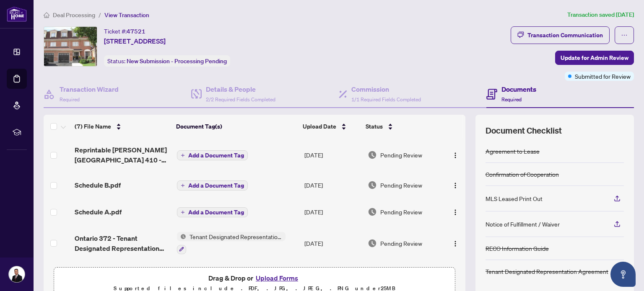 This screenshot has height=291, width=644. What do you see at coordinates (603, 76) in the screenshot?
I see `span: Submitted for Review` at bounding box center [603, 76].